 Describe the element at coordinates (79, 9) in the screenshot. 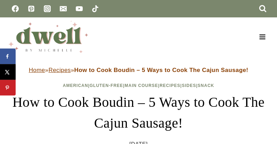

I see `a: YouTube` at that location.